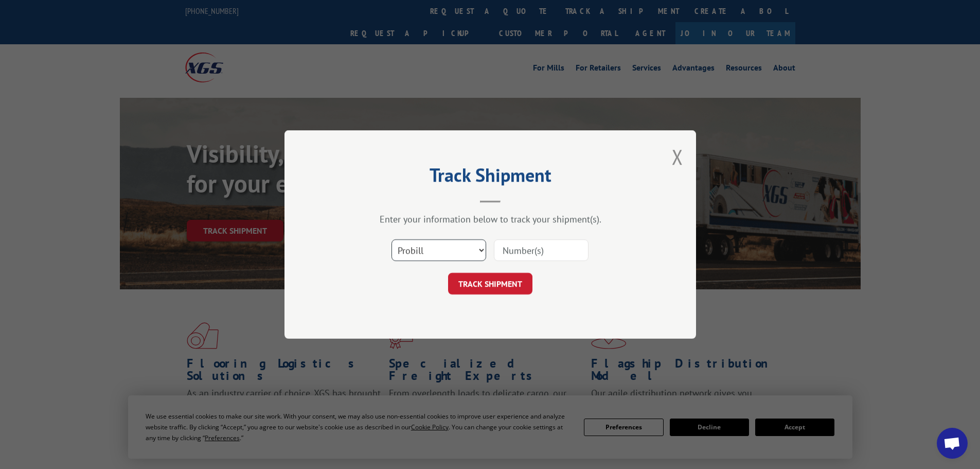 The image size is (980, 469). I want to click on div: Open chat, so click(952, 443).